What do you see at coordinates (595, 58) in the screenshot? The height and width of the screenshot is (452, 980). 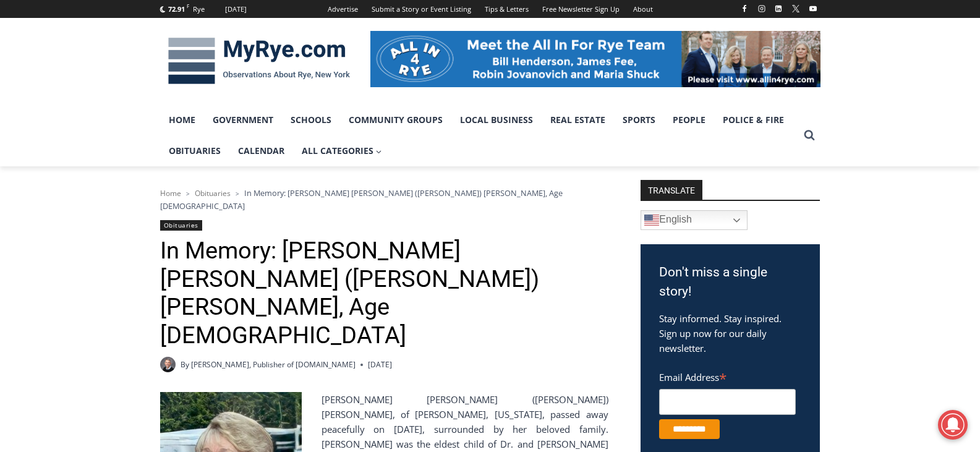 I see `a: All in for Rye` at bounding box center [595, 58].